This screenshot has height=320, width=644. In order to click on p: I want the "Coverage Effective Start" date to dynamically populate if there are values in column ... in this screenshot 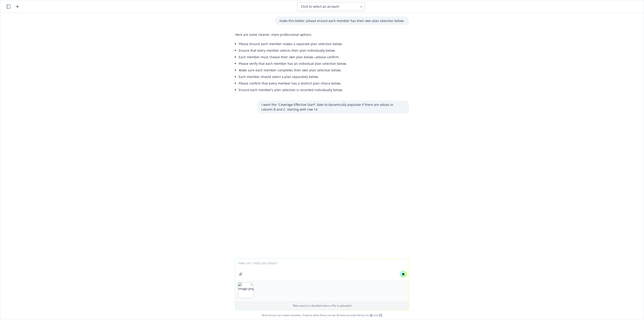, I will do `click(333, 107)`.